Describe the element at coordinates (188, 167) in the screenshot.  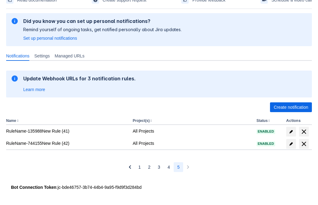
I see `button: Next` at that location.